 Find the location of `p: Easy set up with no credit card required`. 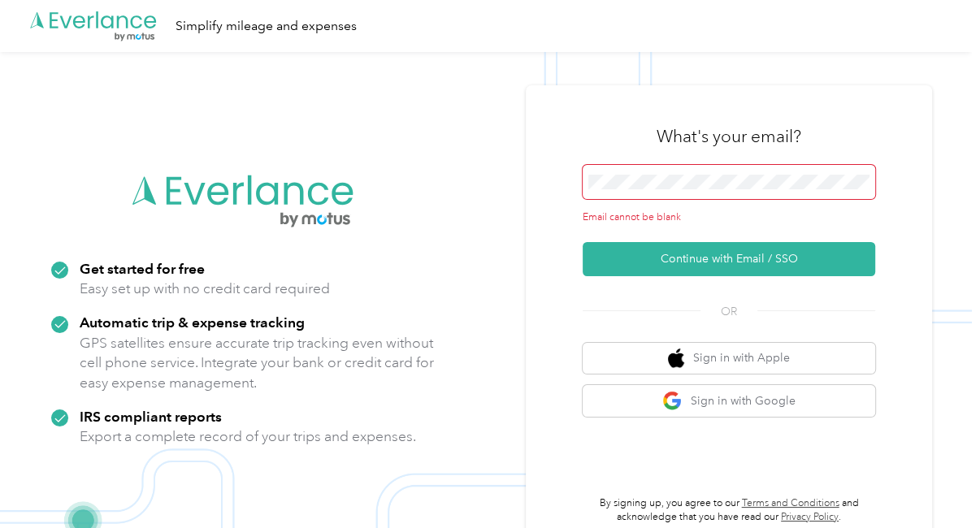

p: Easy set up with no credit card required is located at coordinates (205, 288).